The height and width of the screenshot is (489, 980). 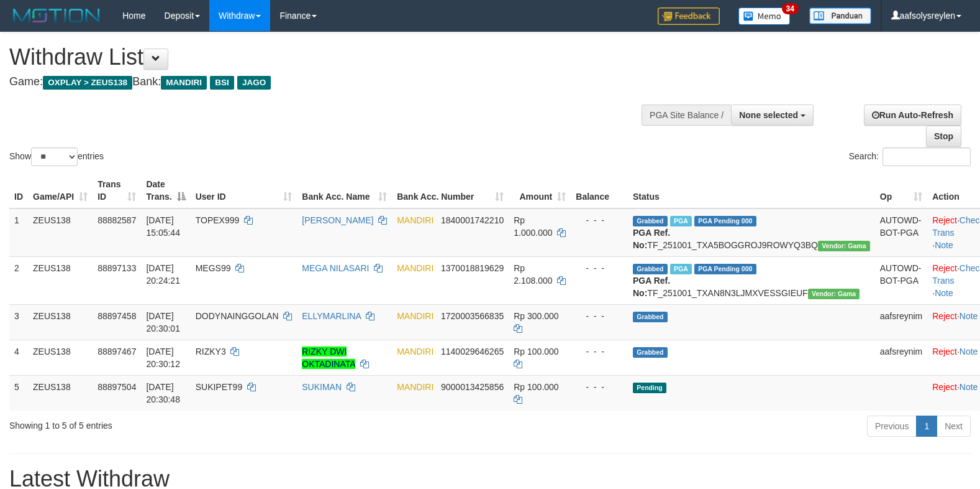 What do you see at coordinates (912, 115) in the screenshot?
I see `a: Run Auto-Refresh` at bounding box center [912, 115].